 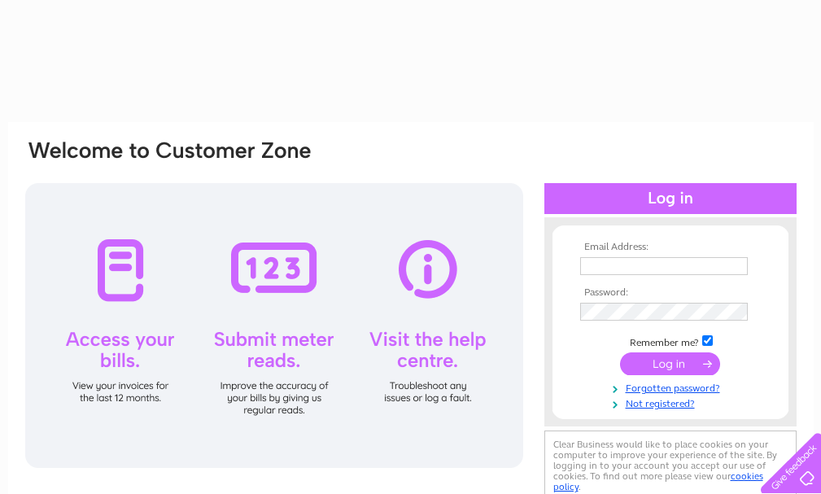 What do you see at coordinates (671, 341) in the screenshot?
I see `td: Remember me?` at bounding box center [671, 341].